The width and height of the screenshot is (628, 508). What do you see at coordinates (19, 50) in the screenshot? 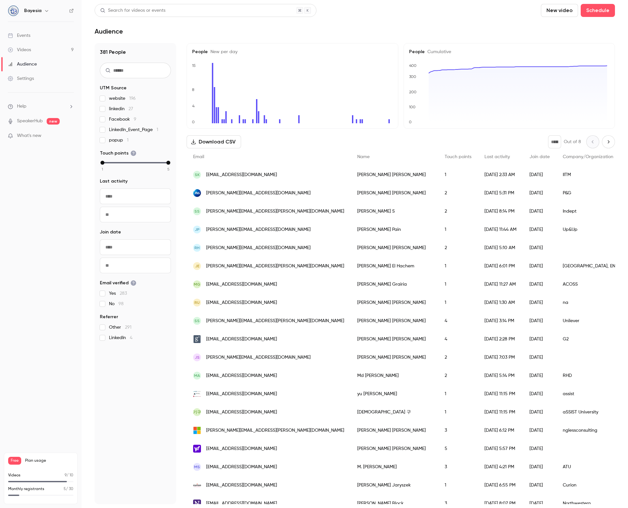
I see `div: Videos` at bounding box center [19, 50].